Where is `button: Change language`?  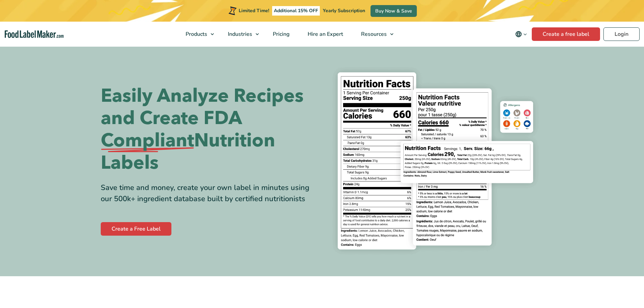 button: Change language is located at coordinates (521, 34).